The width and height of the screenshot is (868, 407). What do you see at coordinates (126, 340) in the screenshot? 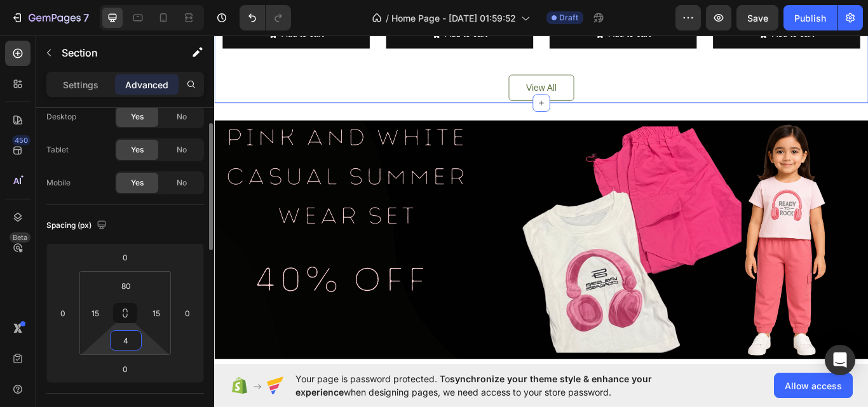
I see `input: 4` at bounding box center [126, 340].